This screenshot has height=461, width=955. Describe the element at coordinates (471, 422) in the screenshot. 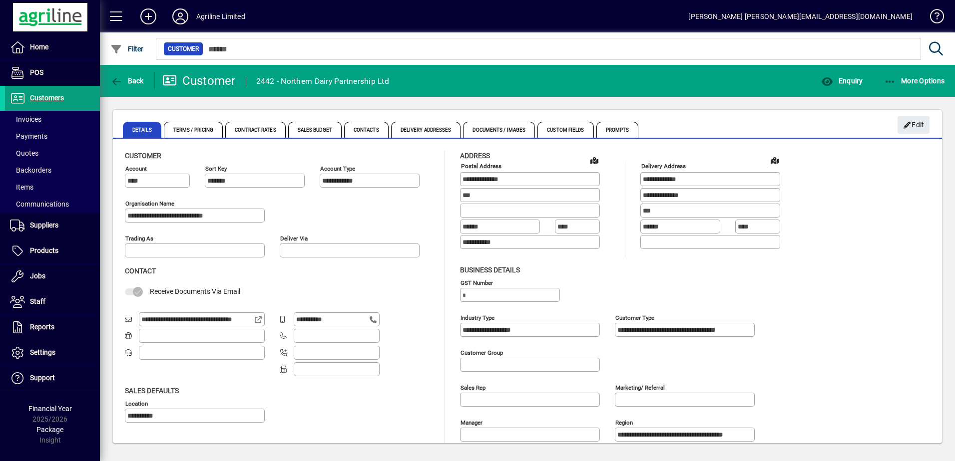

I see `mat-label: Manager` at that location.